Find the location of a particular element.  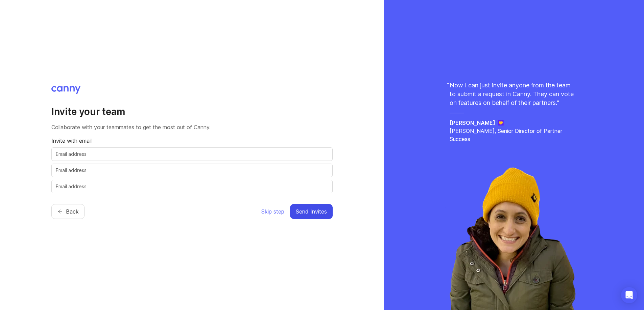

span: Send Invites is located at coordinates (311, 212).